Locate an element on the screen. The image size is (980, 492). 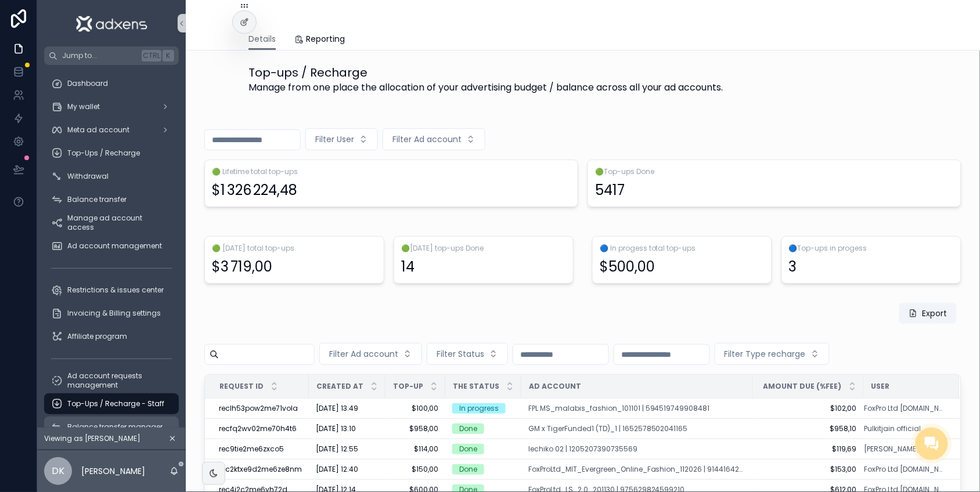
span: K is located at coordinates (168, 56).